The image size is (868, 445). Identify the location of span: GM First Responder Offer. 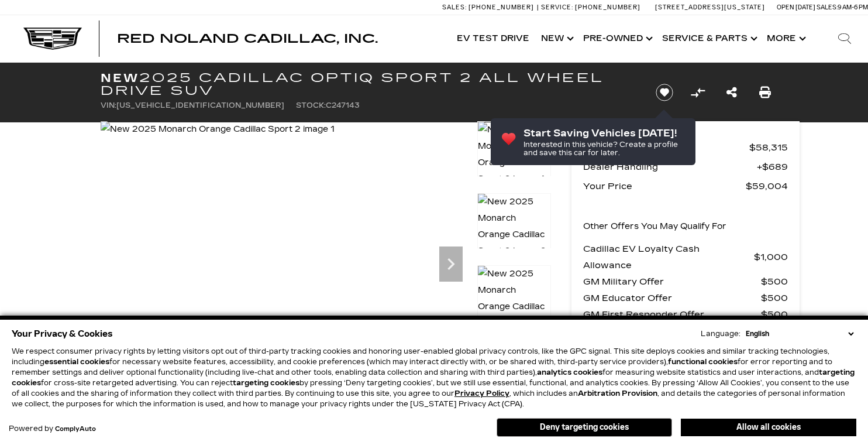
(672, 314).